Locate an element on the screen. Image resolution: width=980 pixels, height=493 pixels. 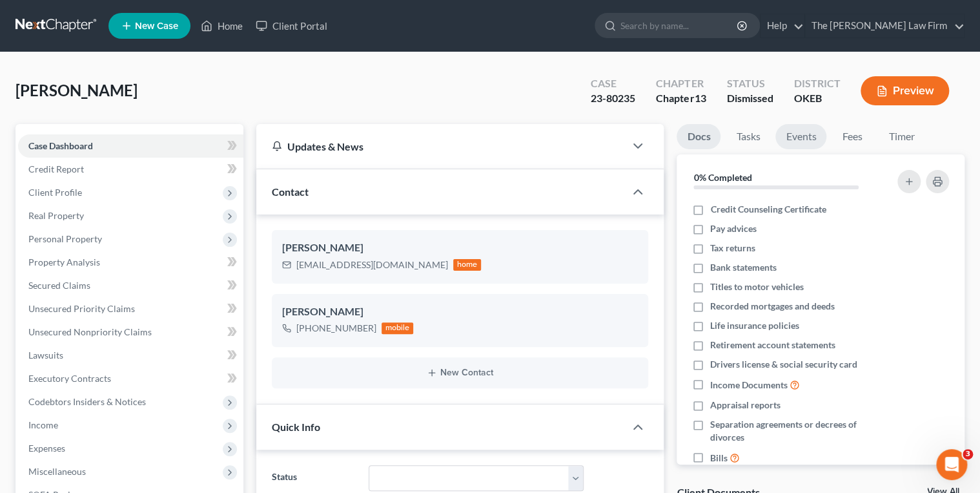
span: Client Profile is located at coordinates (55, 192).